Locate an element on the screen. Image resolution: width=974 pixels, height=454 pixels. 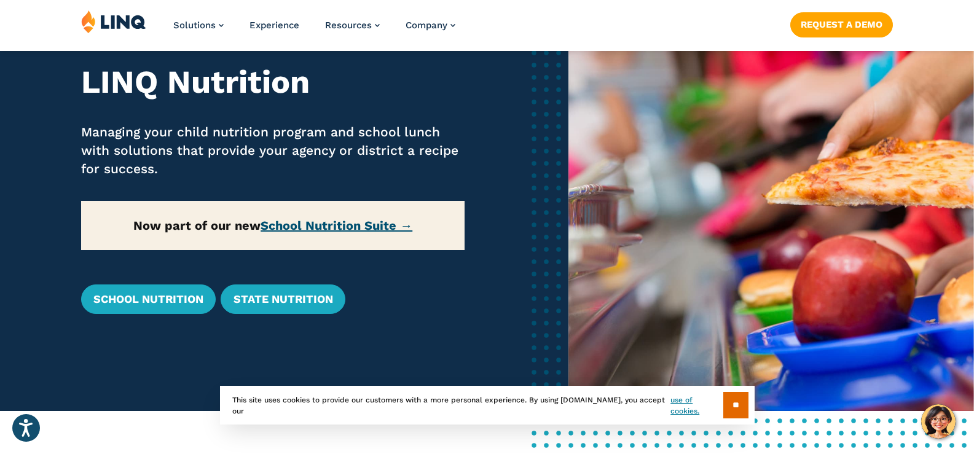
img: LINQ | K‑12 Software is located at coordinates (114, 22).